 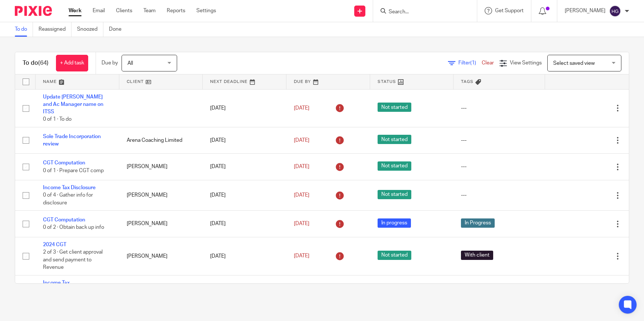 I want to click on span: View Settings, so click(x=526, y=63).